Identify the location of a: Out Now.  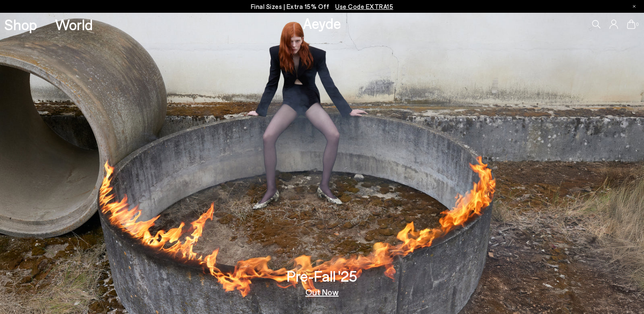
(322, 291).